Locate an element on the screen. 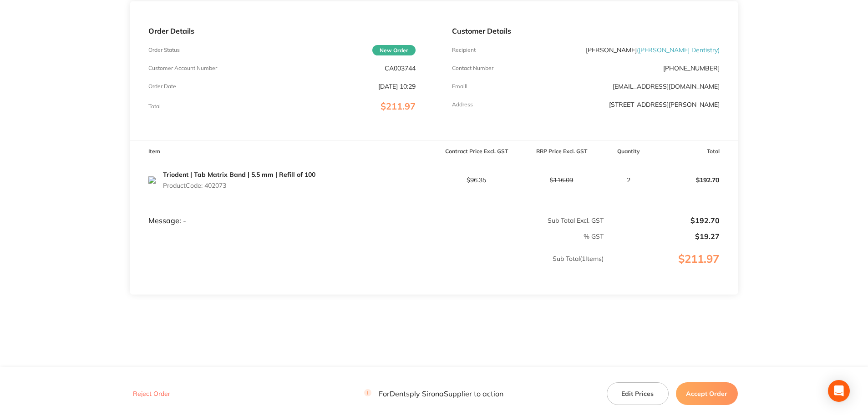 Image resolution: width=868 pixels, height=420 pixels. p: Order Status is located at coordinates (164, 50).